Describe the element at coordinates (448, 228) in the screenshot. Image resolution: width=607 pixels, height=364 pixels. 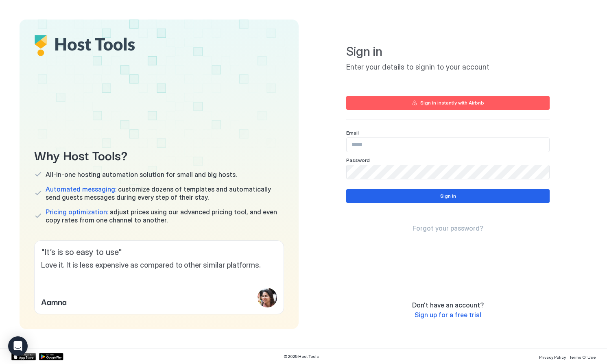
I see `a: Forgot your password?` at that location.